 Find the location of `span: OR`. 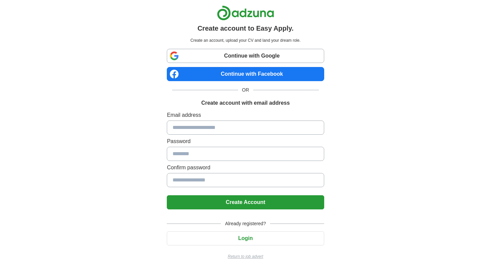

span: OR is located at coordinates (245, 90).